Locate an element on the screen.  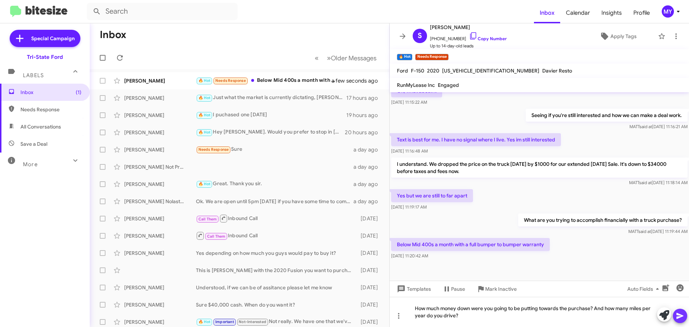
span: More is located at coordinates (30, 164).